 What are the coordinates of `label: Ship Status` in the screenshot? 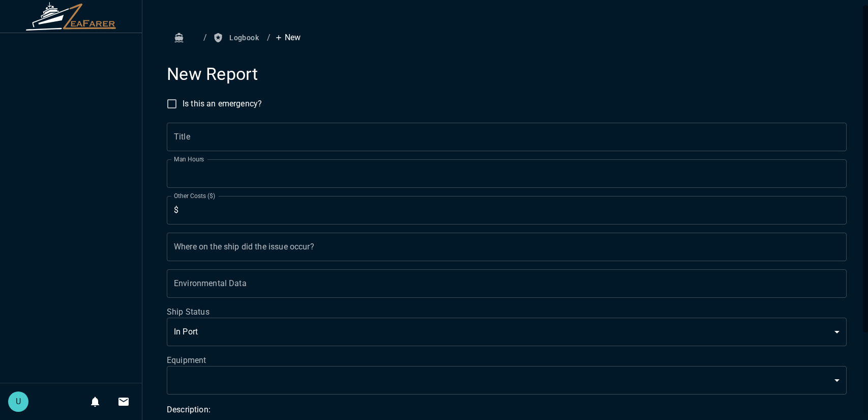 It's located at (507, 311).